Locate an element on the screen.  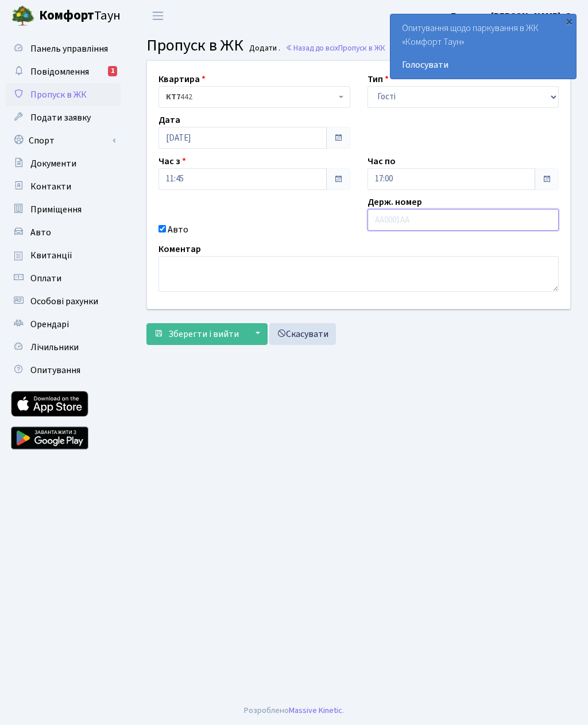
label: Авто is located at coordinates (178, 230).